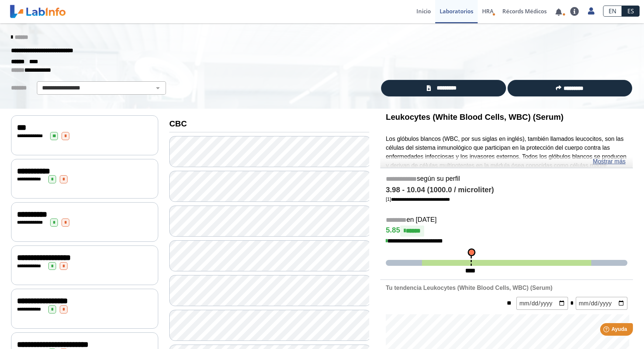  Describe the element at coordinates (507, 179) in the screenshot. I see `p: Los glóbulos blancos (WBC, por sus siglas en inglés), también llamados leucocitos, son las célula...` at that location.